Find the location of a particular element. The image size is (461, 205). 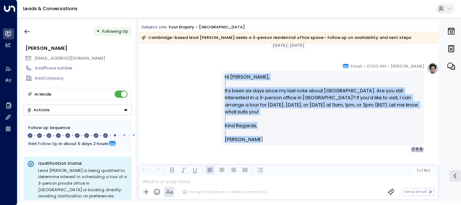

span: Email is located at coordinates (356, 66).